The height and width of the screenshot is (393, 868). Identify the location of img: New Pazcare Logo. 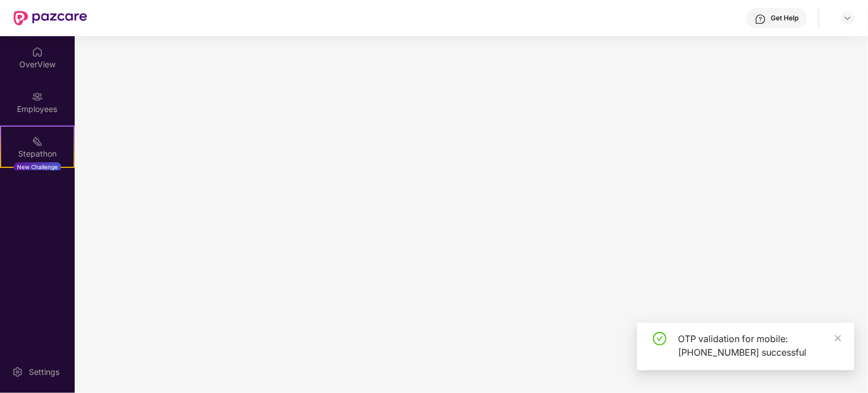
(50, 18).